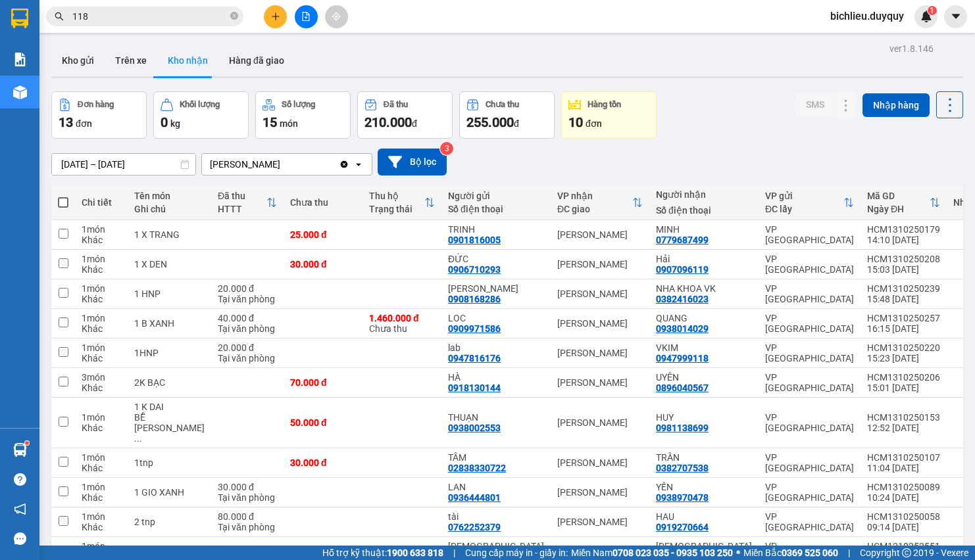 Image resolution: width=975 pixels, height=560 pixels. I want to click on div: 2K BẠC, so click(169, 382).